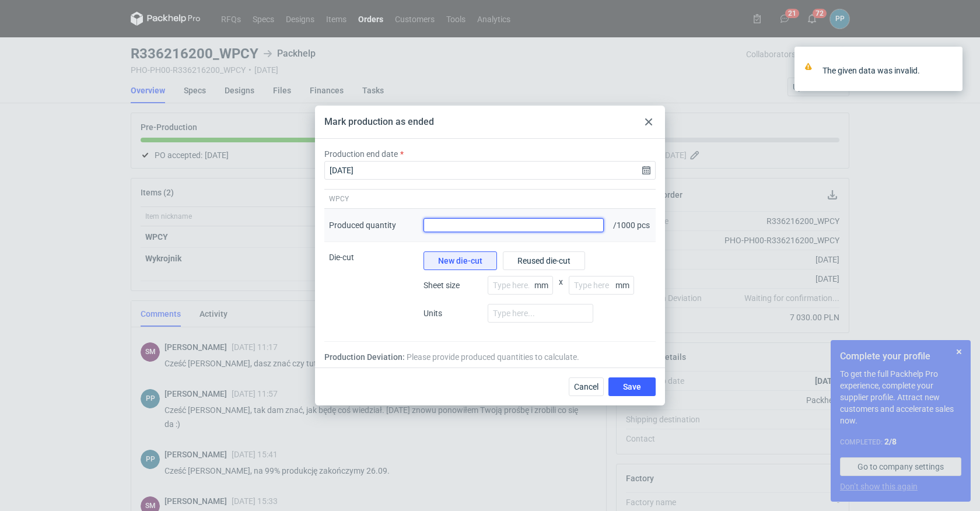 The width and height of the screenshot is (980, 511). Describe the element at coordinates (362, 225) in the screenshot. I see `div: Produced quantity` at that location.